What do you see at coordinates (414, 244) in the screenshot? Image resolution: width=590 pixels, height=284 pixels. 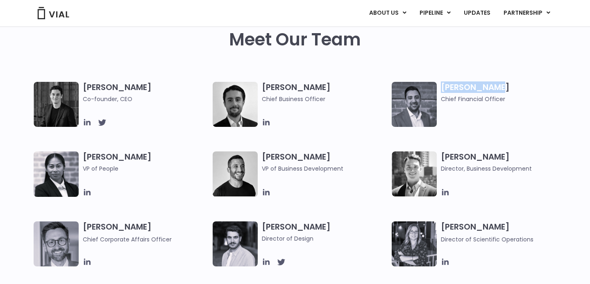 I see `img: Headshot of smiling woman named Sarah` at bounding box center [414, 244].